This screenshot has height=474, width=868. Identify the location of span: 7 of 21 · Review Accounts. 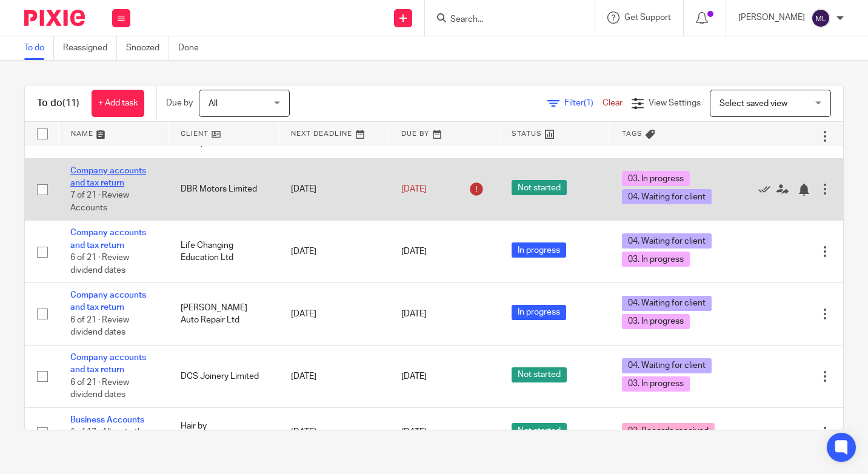
(99, 201).